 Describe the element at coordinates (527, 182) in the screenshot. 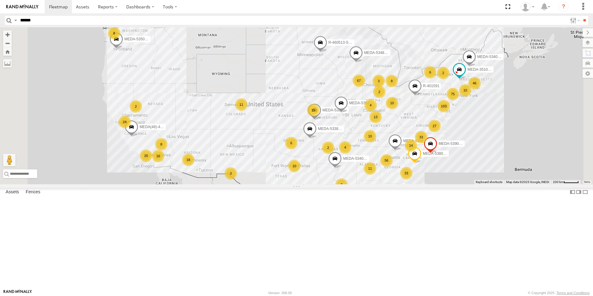

I see `span: Map data ©2025 Google, INEGI` at that location.